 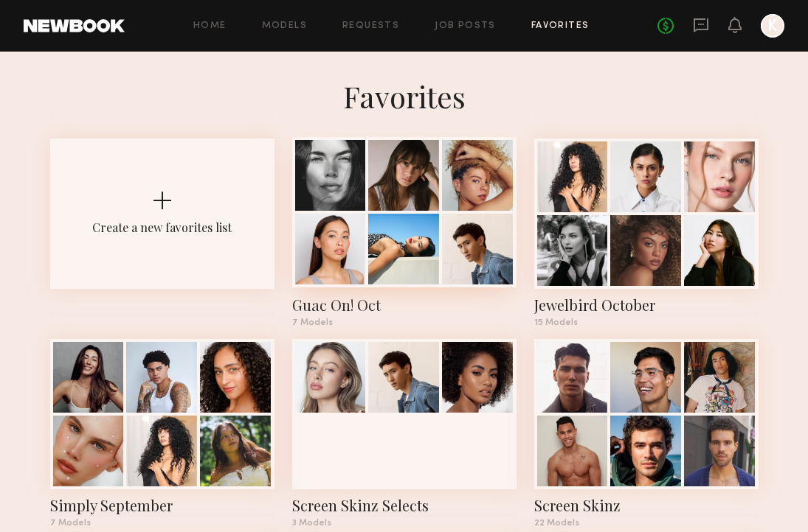 I want to click on div: 3 Models, so click(x=405, y=524).